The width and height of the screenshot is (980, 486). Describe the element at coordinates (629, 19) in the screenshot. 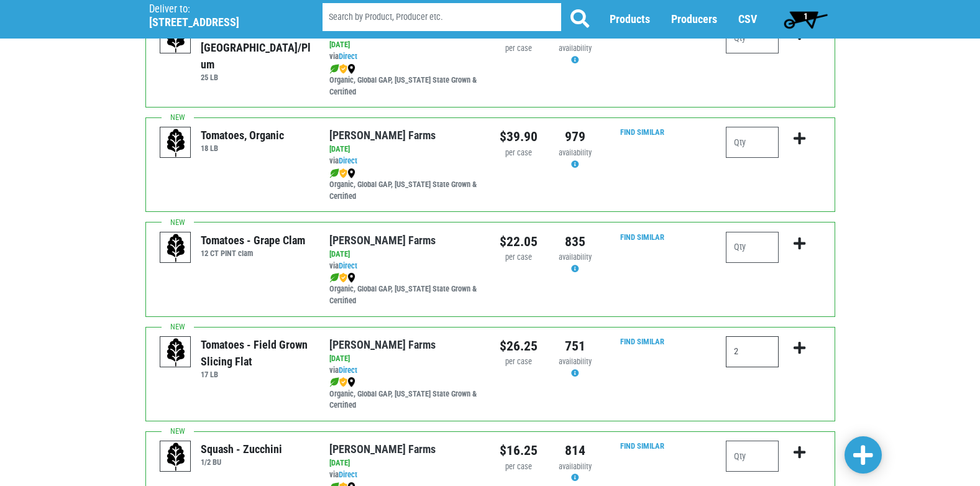

I see `span: Products` at that location.